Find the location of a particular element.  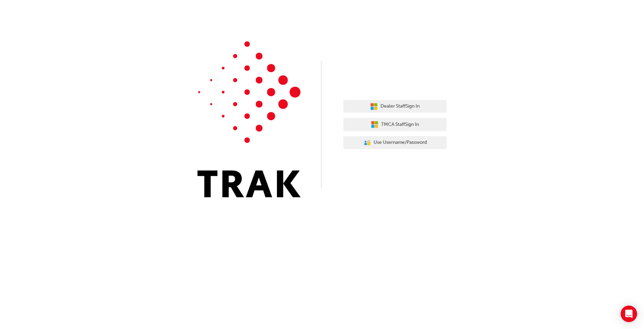

img: Trak is located at coordinates (249, 119).